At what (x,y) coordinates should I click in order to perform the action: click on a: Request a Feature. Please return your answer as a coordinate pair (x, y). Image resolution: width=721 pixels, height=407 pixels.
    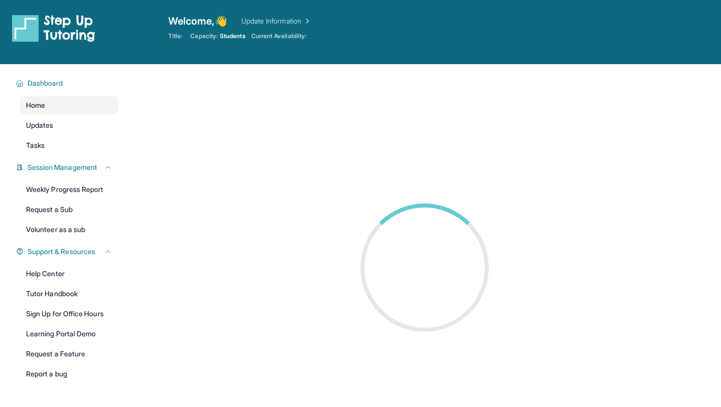
    Looking at the image, I should click on (69, 354).